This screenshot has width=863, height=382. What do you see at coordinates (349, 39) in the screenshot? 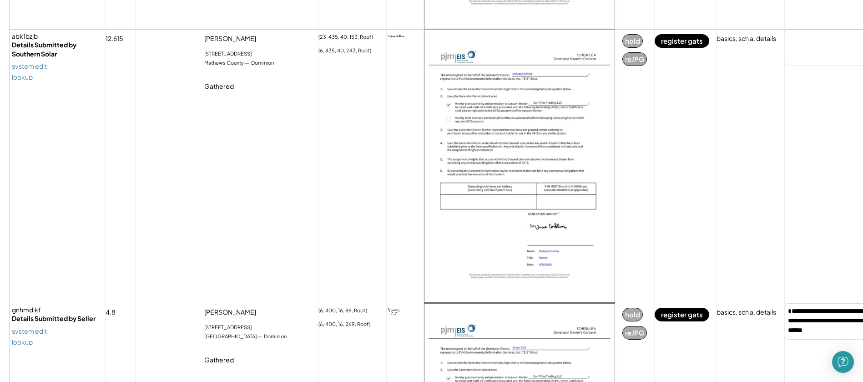
I see `div: (23, 435, 40, 153, Roof)` at bounding box center [349, 39].